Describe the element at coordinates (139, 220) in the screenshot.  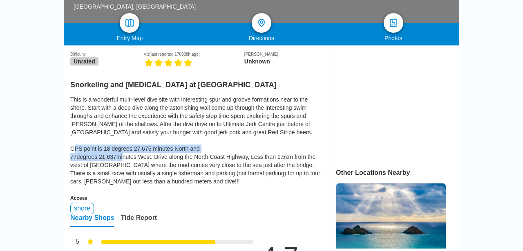
I see `div: Tide Report` at that location.